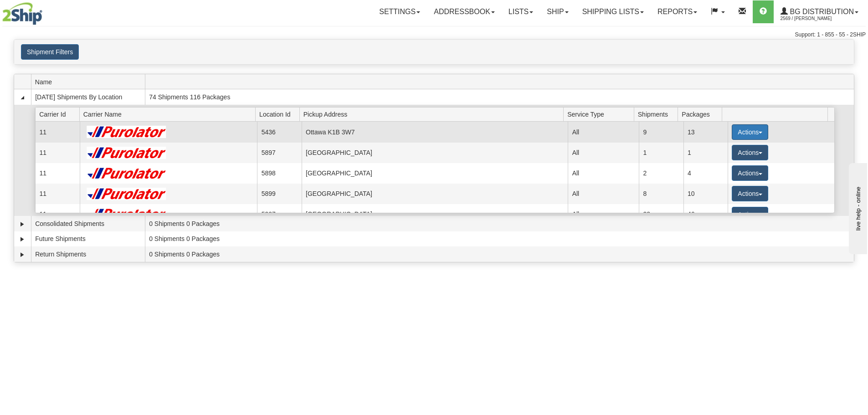 This screenshot has height=415, width=868. What do you see at coordinates (613, 12) in the screenshot?
I see `a: Shipping lists` at bounding box center [613, 12].